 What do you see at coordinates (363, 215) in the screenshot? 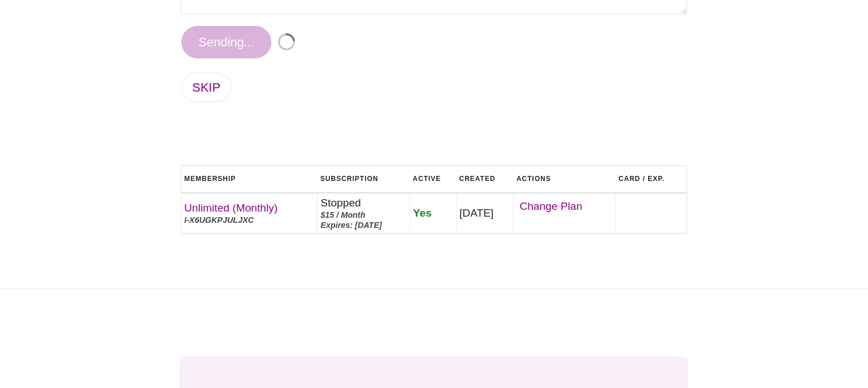
I see `div: $15 / Month` at bounding box center [363, 215].